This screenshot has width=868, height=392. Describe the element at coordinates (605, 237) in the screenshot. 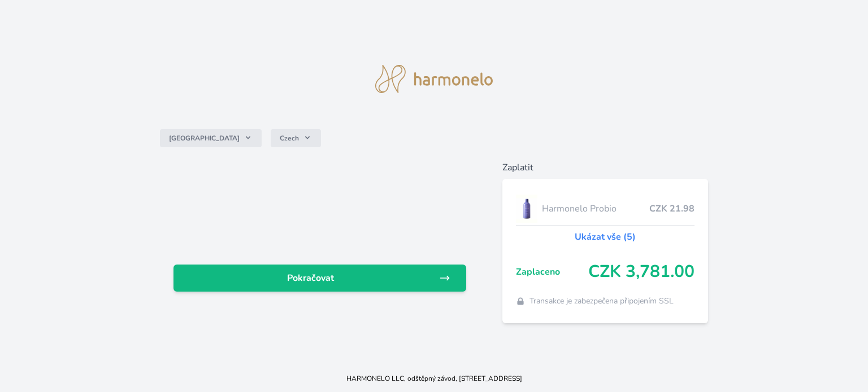

I see `a: Ukázat vše (5)` at that location.